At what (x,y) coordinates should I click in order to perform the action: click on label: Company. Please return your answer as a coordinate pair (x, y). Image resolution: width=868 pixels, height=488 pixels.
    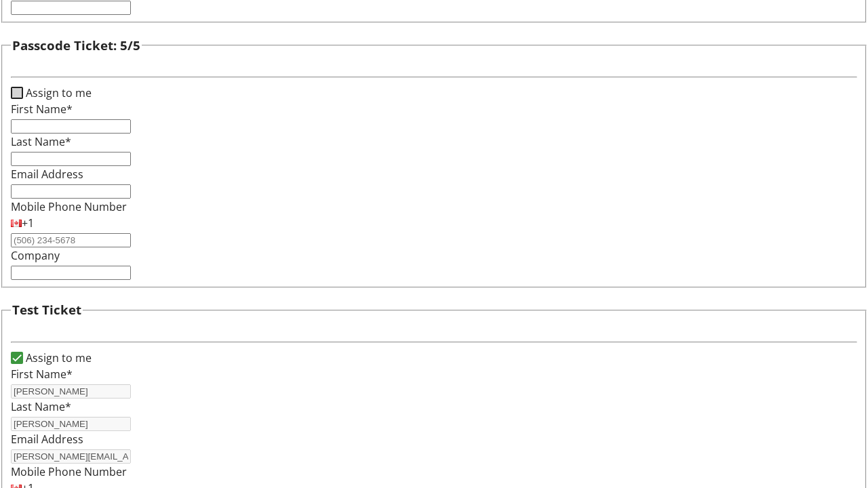
    Looking at the image, I should click on (35, 256).